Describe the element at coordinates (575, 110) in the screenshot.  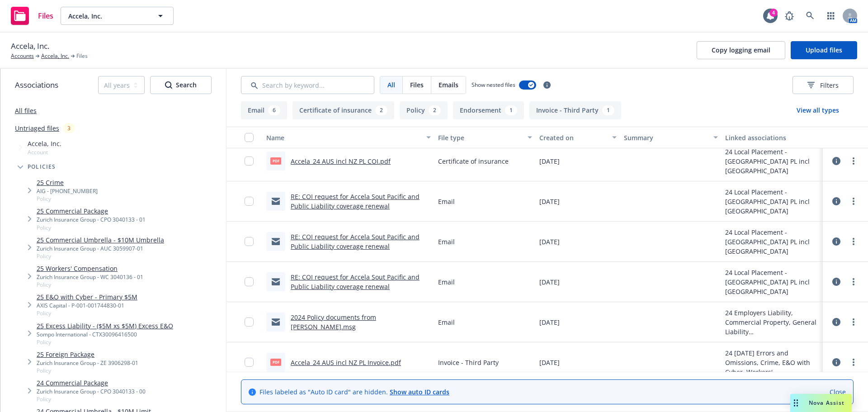
I see `button: Invoice - Third Party` at that location.